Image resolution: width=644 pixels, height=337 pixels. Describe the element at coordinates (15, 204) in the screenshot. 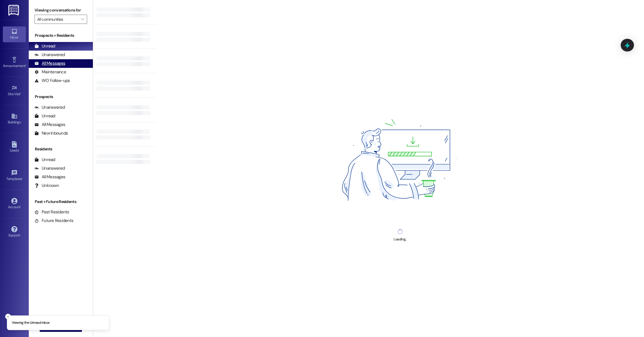

I see `a: Account` at that location.